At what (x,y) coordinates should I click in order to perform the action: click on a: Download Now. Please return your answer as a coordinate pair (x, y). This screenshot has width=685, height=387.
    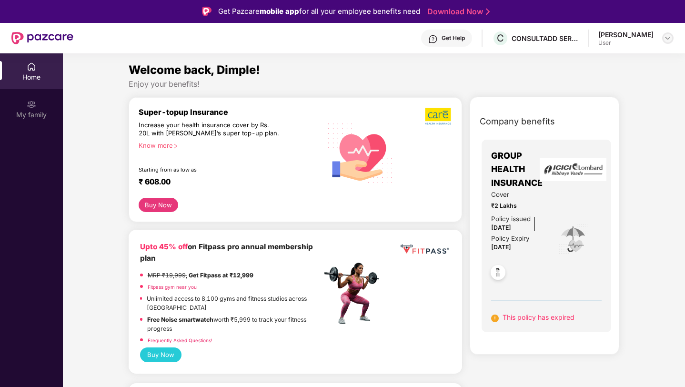
    Looking at the image, I should click on (457, 11).